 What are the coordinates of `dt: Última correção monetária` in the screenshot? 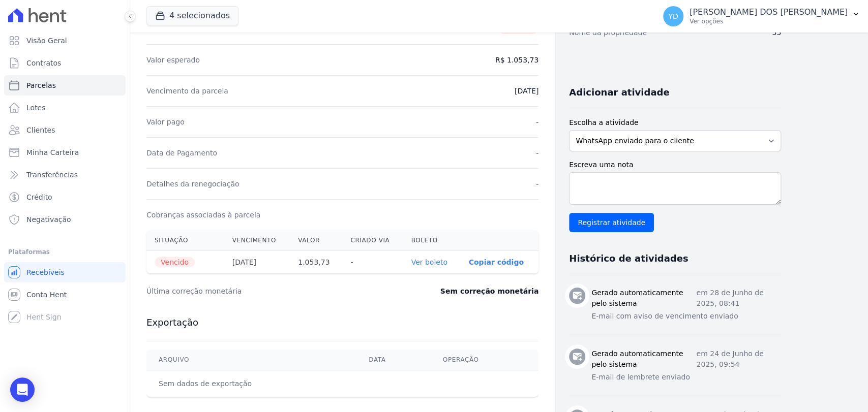 It's located at (262, 292).